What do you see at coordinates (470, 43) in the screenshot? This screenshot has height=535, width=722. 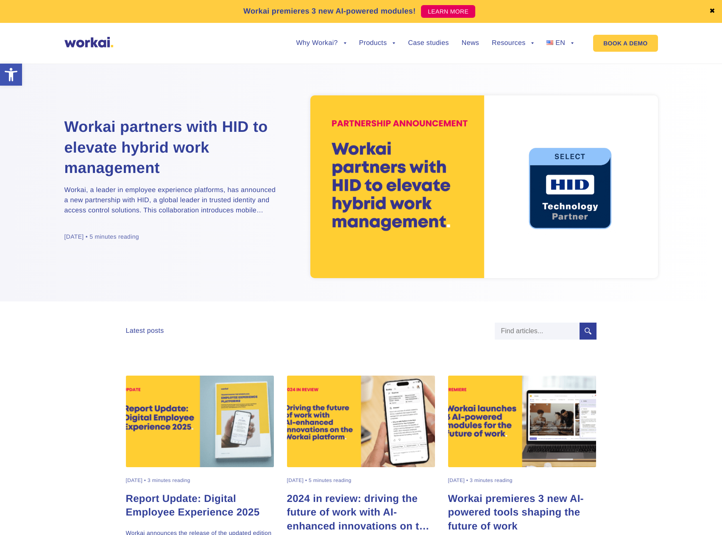 I see `a: News` at bounding box center [470, 43].